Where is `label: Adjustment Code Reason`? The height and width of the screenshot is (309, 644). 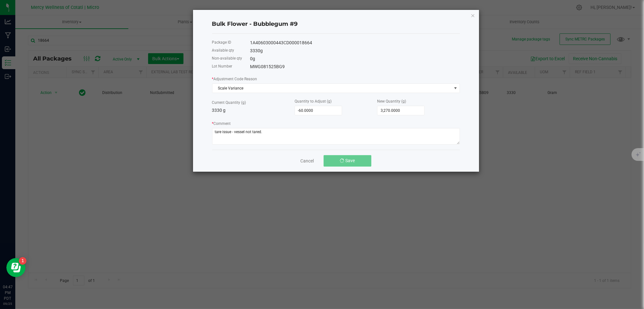
label: Adjustment Code Reason is located at coordinates (235, 79).